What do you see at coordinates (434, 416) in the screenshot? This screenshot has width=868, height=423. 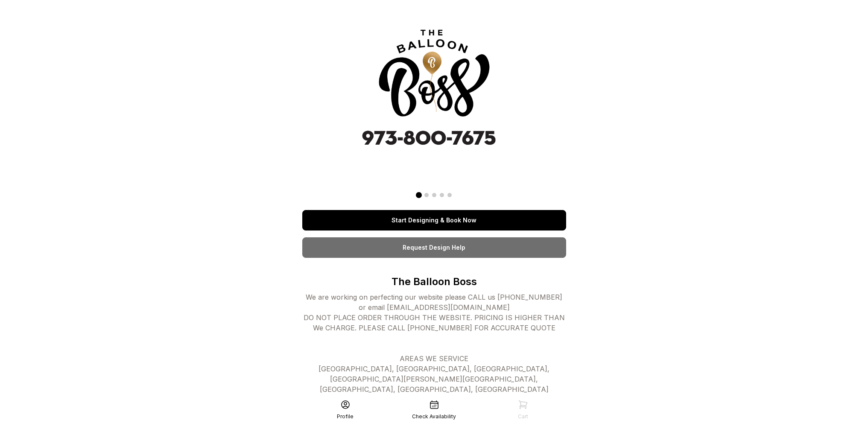 I see `div: Check Availability` at bounding box center [434, 416].